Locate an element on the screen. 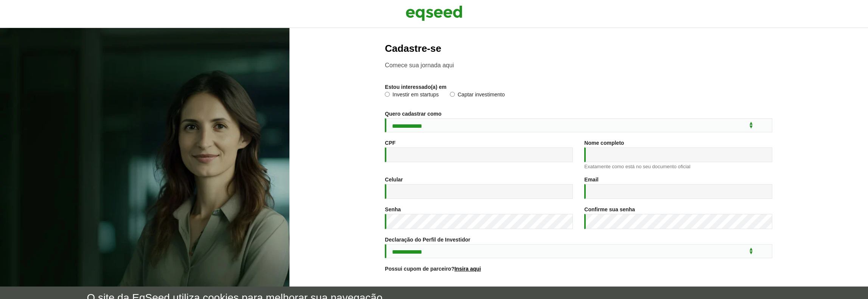 Image resolution: width=868 pixels, height=299 pixels. img: EqSeed Logo is located at coordinates (434, 13).